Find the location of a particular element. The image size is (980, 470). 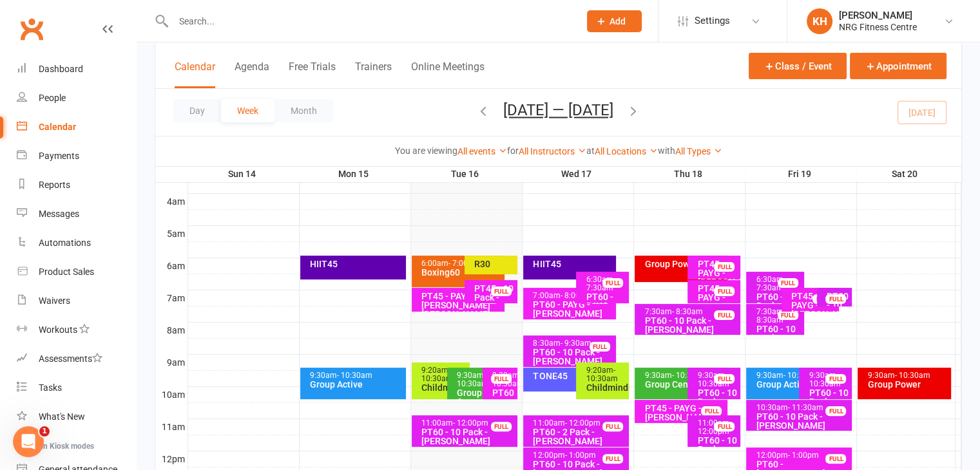

a: All Instructors is located at coordinates (552, 151).